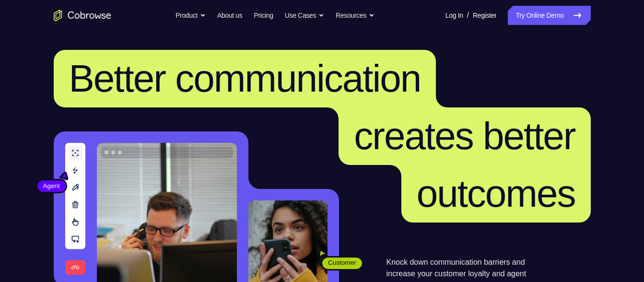 The image size is (644, 282). I want to click on span: creates better, so click(464, 135).